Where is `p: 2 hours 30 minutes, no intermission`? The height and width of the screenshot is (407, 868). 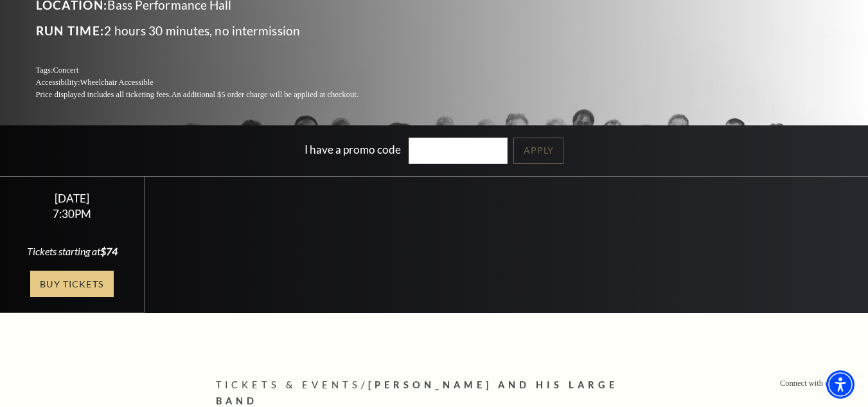 p: 2 hours 30 minutes, no intermission is located at coordinates (213, 31).